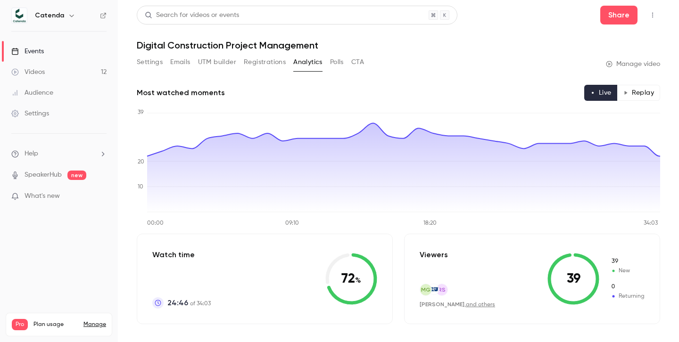 This screenshot has width=679, height=342. I want to click on span: Help, so click(31, 154).